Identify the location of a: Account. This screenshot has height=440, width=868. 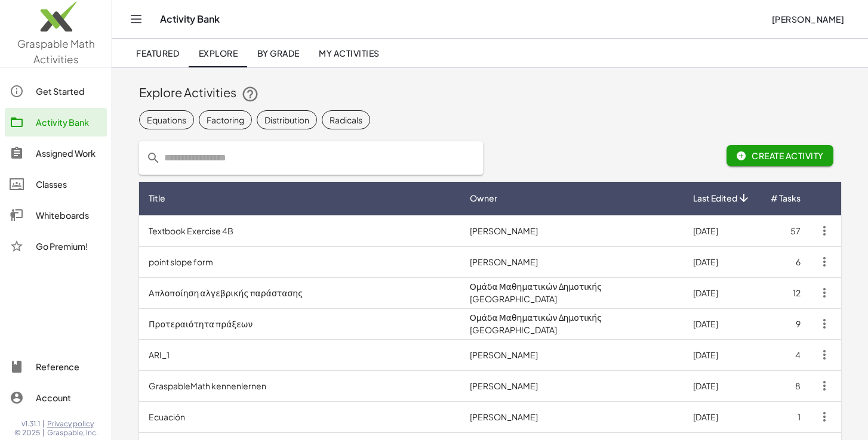
(56, 398).